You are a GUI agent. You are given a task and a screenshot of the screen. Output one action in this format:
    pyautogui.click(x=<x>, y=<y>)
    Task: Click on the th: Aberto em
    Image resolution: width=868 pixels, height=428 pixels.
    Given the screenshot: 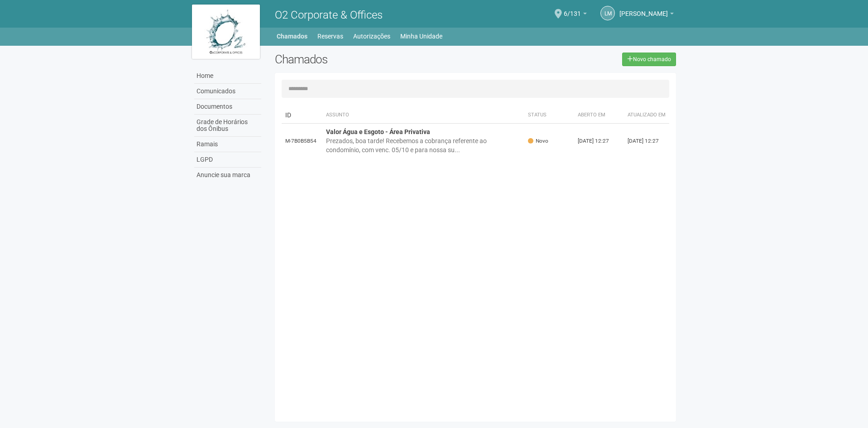 What is the action you would take?
    pyautogui.click(x=599, y=115)
    